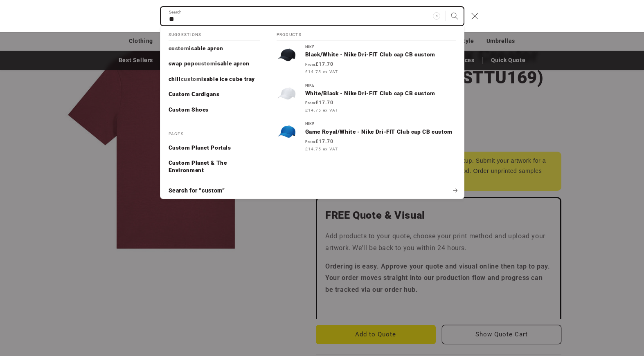 The width and height of the screenshot is (644, 356). Describe the element at coordinates (214, 64) in the screenshot. I see `a: swap pop customisable apron` at that location.